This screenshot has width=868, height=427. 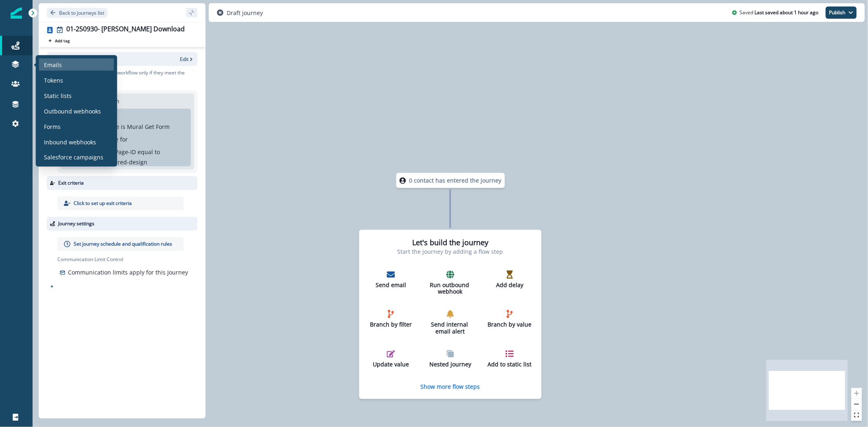 I want to click on p: Last saved about 1 hour ago, so click(x=787, y=12).